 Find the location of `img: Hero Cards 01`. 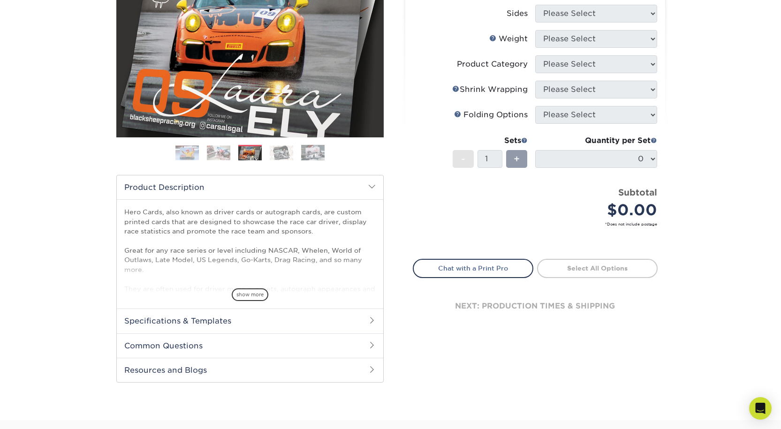

img: Hero Cards 01 is located at coordinates (187, 152).